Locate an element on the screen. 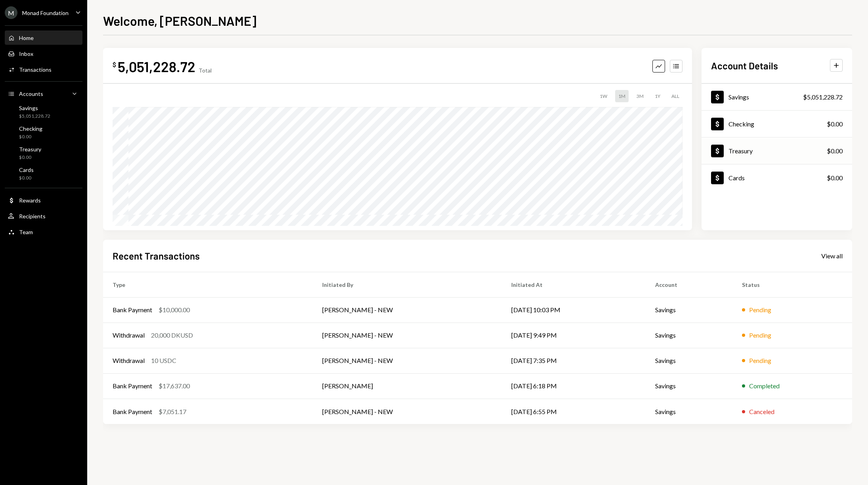  div: 1M is located at coordinates (622, 96).